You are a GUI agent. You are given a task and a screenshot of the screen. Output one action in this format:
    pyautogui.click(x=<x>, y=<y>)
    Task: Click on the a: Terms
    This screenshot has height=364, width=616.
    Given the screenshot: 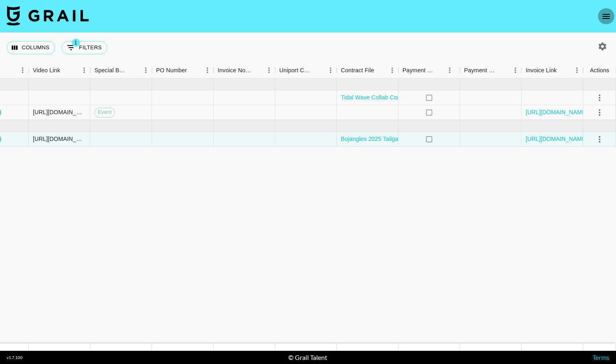 What is the action you would take?
    pyautogui.click(x=601, y=357)
    